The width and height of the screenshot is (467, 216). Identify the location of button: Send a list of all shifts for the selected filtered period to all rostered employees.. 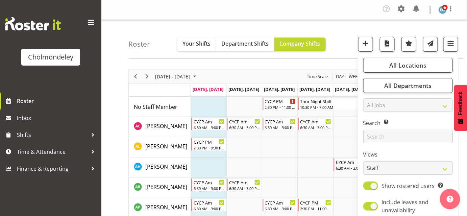
(431, 44).